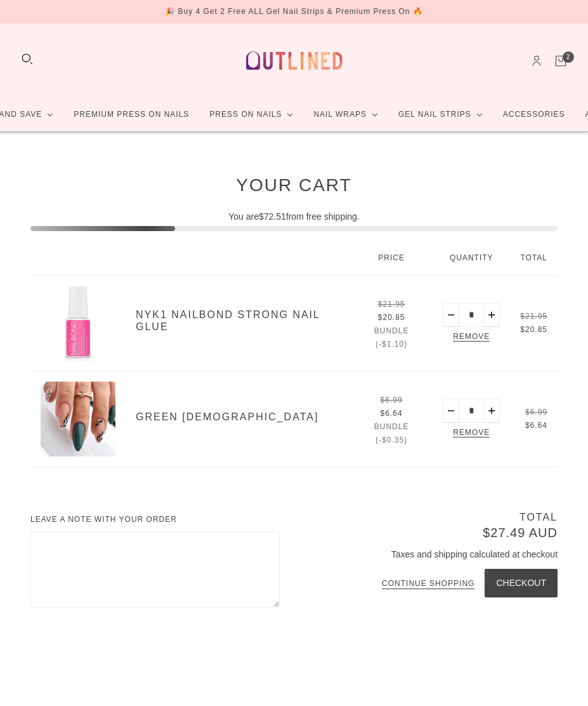 Image resolution: width=588 pixels, height=706 pixels. Describe the element at coordinates (534, 114) in the screenshot. I see `a: Accessories` at that location.